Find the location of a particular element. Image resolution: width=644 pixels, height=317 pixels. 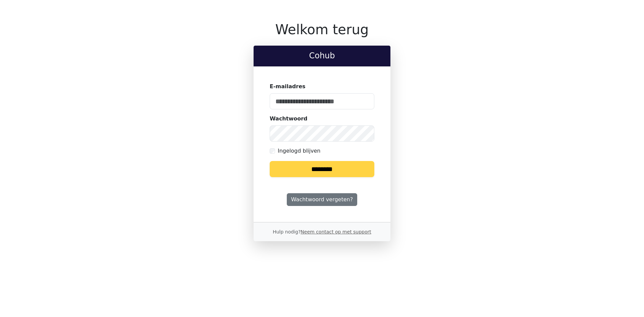

a: Neem contact op met support is located at coordinates (336, 232).